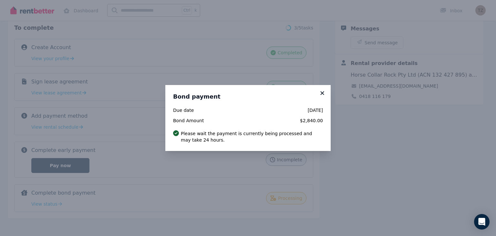 This screenshot has width=496, height=236. What do you see at coordinates (482, 221) in the screenshot?
I see `div: Open Intercom Messenger` at bounding box center [482, 221].